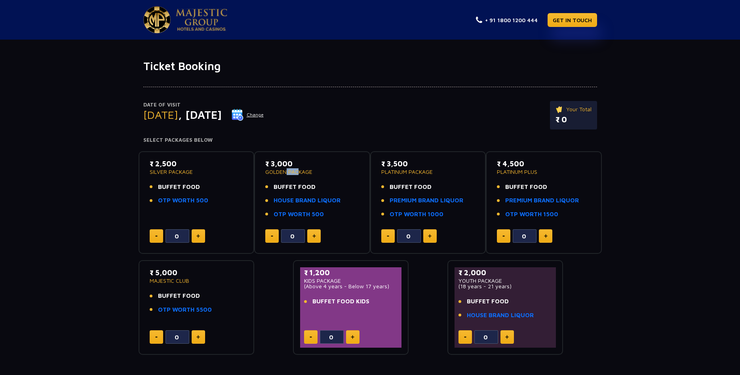 This screenshot has height=375, width=740. What do you see at coordinates (506, 281) in the screenshot?
I see `p: YOUTH PACKAGE` at bounding box center [506, 281].